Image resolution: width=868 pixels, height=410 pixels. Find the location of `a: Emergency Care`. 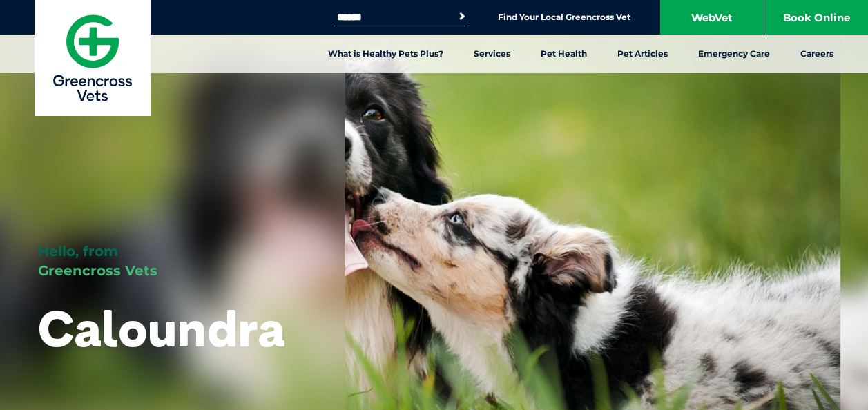

a: Emergency Care is located at coordinates (734, 53).